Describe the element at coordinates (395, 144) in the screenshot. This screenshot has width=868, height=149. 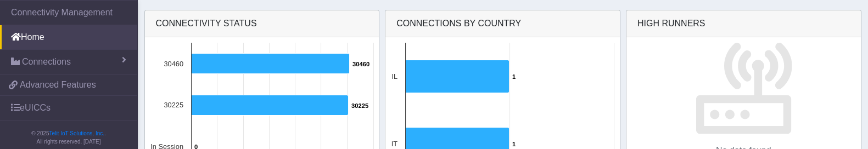
I see `text: IT` at that location.